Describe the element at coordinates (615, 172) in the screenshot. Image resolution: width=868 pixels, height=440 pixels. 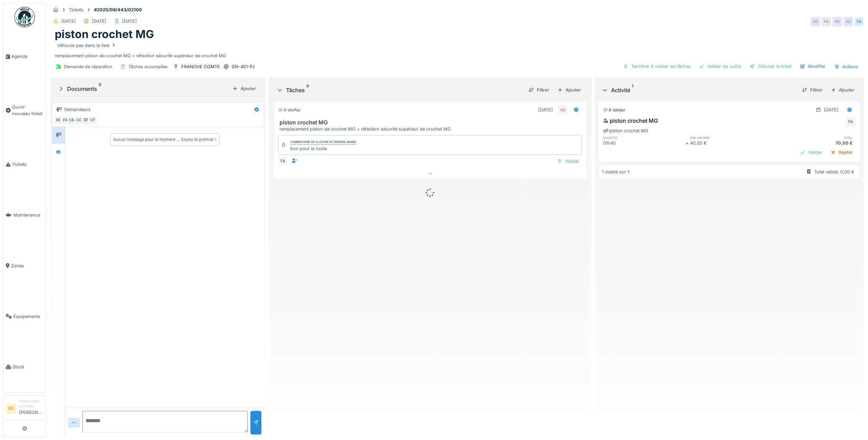
I see `div: 1 visible sur 1` at that location.